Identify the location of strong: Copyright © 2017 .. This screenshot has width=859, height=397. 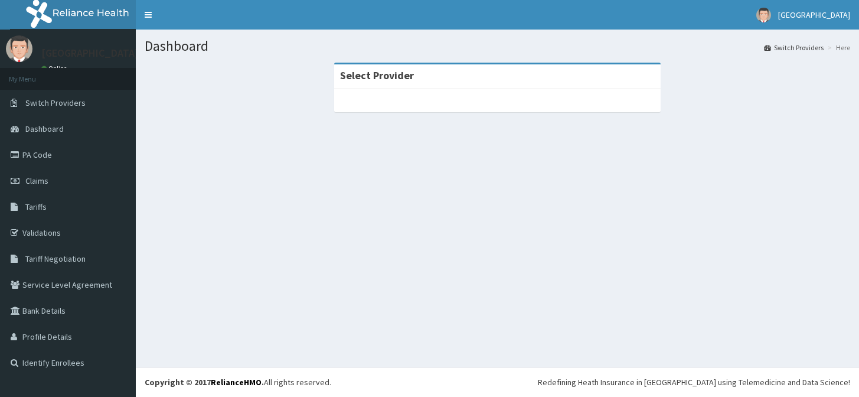
(204, 382).